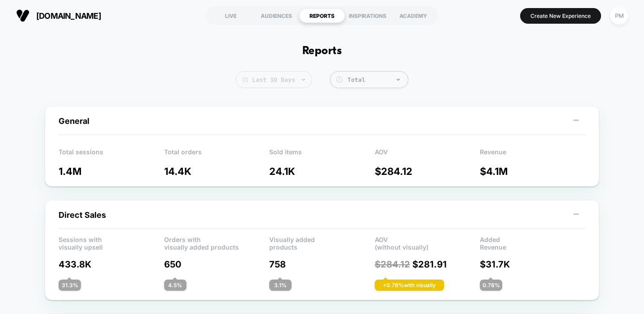 The image size is (644, 314). I want to click on div: 3.1 %, so click(280, 285).